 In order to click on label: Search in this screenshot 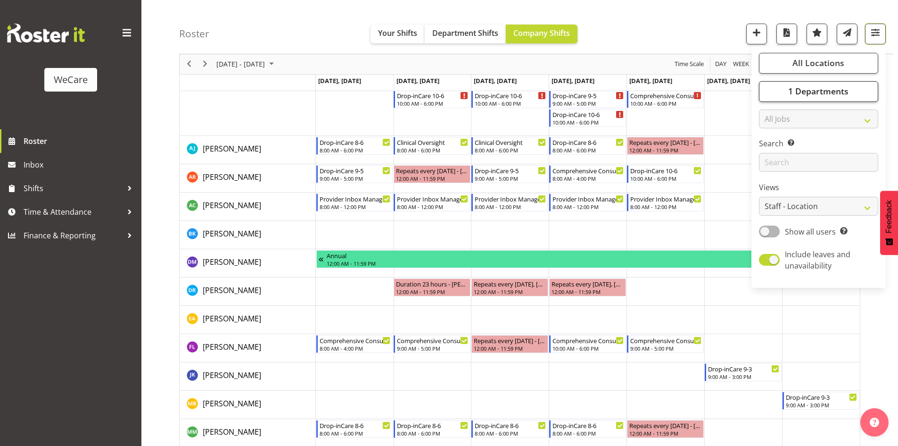, I will do `click(819, 144)`.